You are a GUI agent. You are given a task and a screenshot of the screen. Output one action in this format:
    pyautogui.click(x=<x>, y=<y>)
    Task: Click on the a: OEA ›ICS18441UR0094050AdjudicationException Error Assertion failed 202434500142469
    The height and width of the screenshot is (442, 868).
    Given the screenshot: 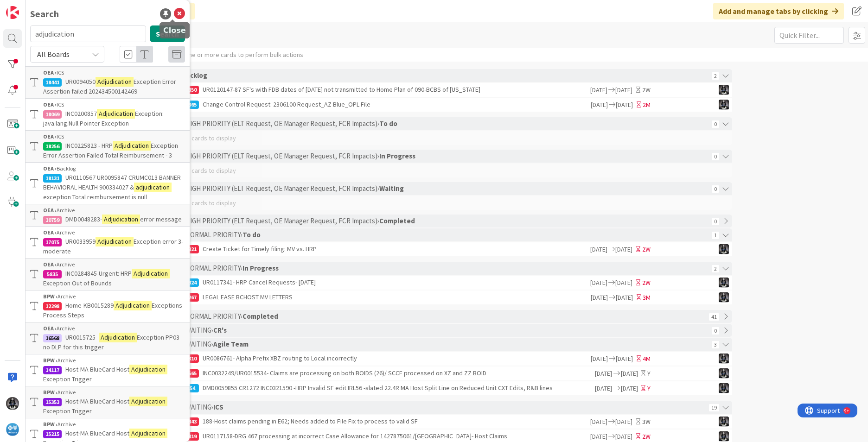 What is the action you would take?
    pyautogui.click(x=108, y=83)
    